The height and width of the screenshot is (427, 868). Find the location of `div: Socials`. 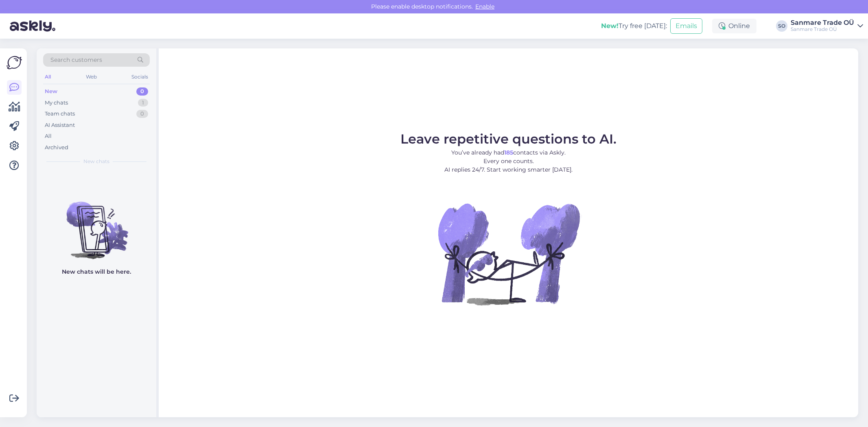

div: Socials is located at coordinates (140, 77).